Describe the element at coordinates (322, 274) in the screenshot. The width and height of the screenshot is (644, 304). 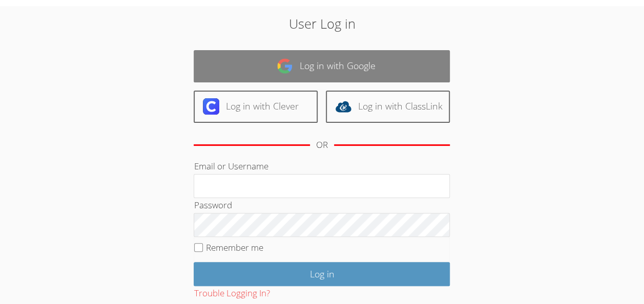
I see `input: Log in` at that location.